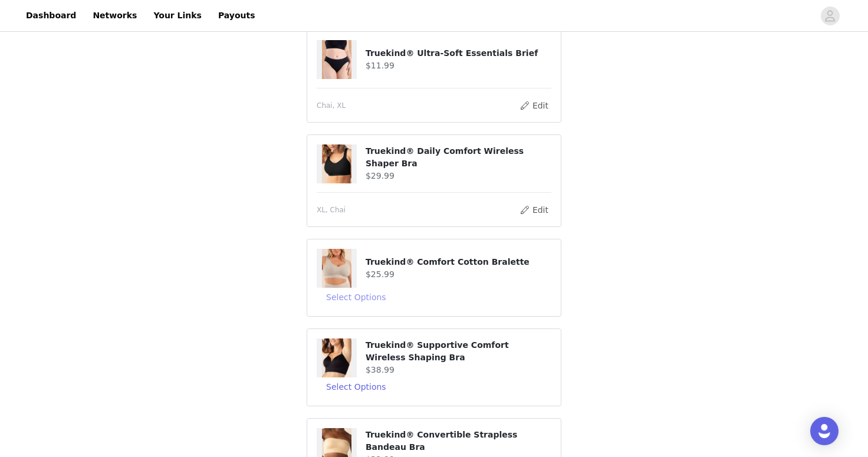 The image size is (868, 457). What do you see at coordinates (51, 15) in the screenshot?
I see `a: Dashboard` at bounding box center [51, 15].